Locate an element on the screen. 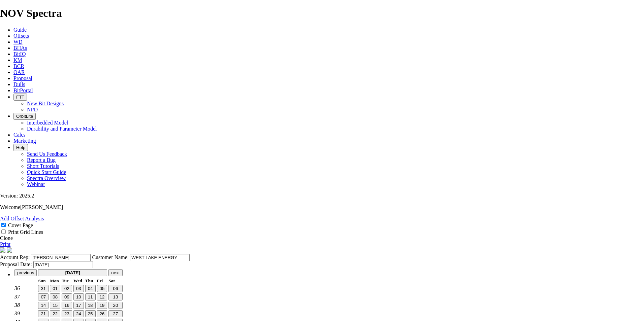  a: Spectra Overview is located at coordinates (46, 178).